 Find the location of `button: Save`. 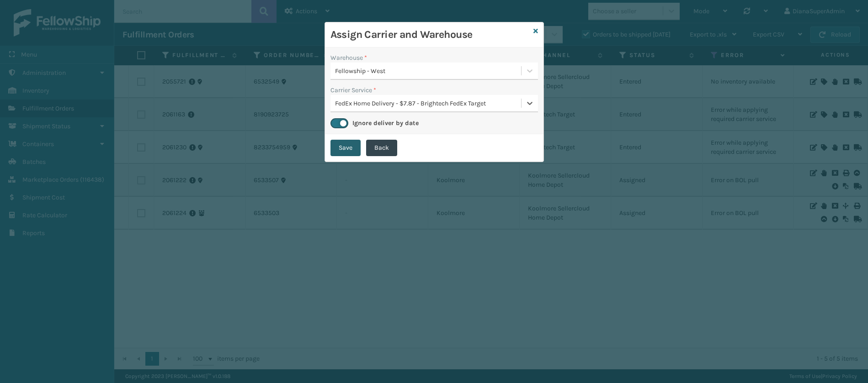

button: Save is located at coordinates (345, 148).